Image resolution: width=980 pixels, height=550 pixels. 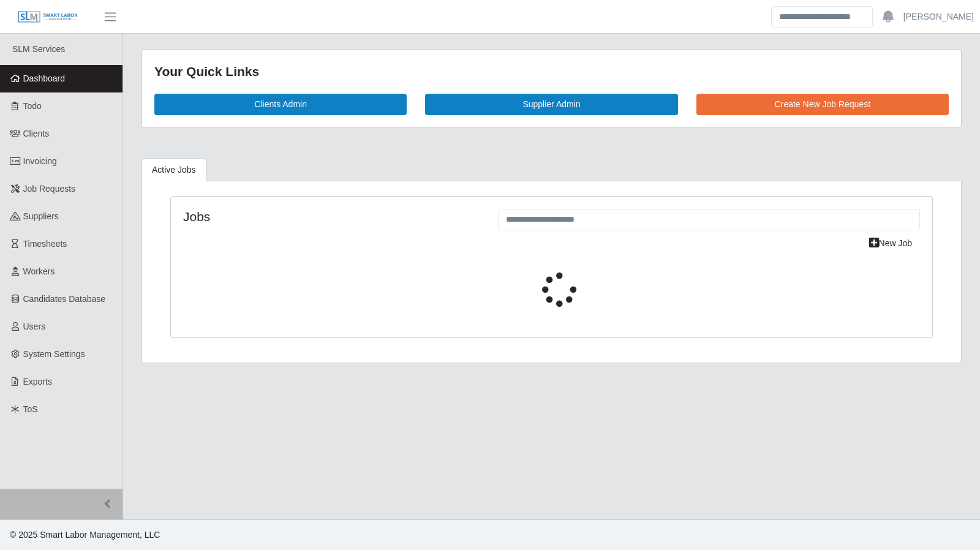 What do you see at coordinates (174, 169) in the screenshot?
I see `a: Active Jobs` at bounding box center [174, 169].